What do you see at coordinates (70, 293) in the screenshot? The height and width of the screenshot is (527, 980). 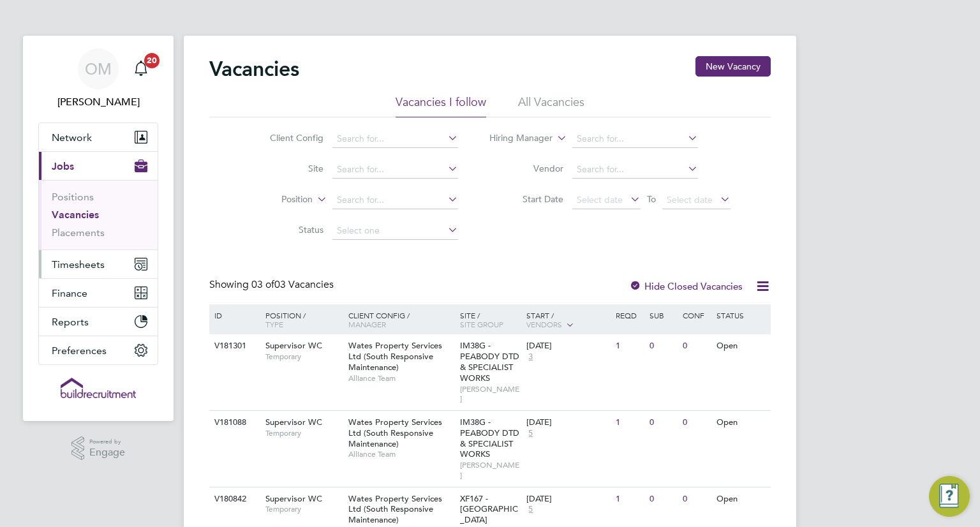 I see `span: Finance` at bounding box center [70, 293].